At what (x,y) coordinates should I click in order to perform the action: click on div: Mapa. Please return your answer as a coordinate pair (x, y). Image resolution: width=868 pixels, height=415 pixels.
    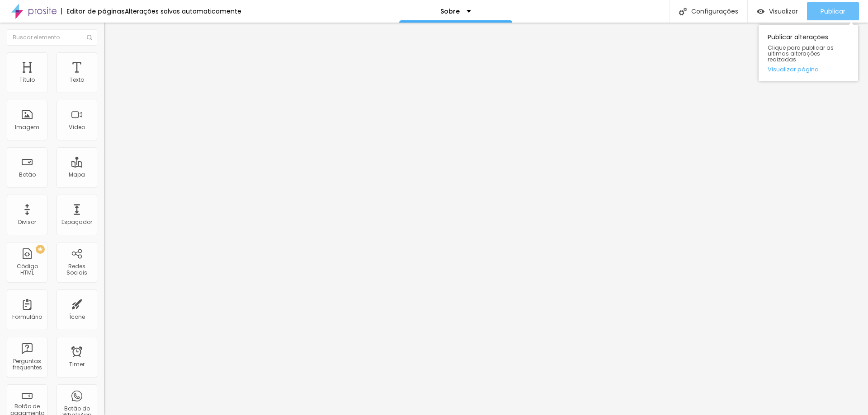
    Looking at the image, I should click on (77, 175).